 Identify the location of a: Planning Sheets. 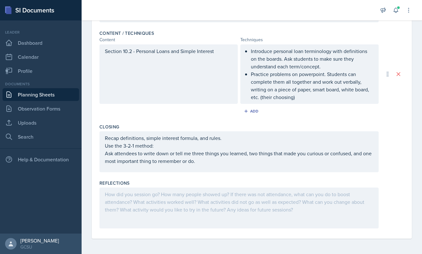
(41, 94).